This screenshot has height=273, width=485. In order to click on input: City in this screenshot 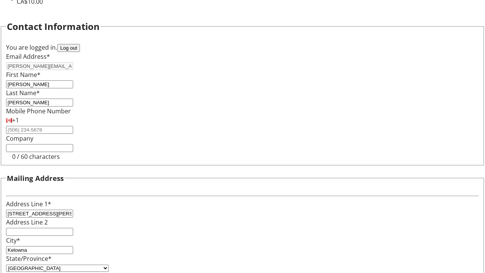, I will do `click(39, 250)`.